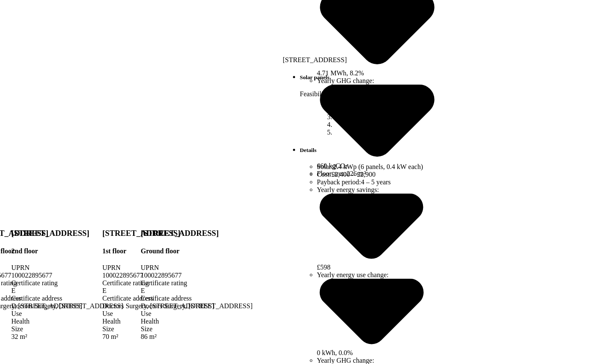 The image size is (597, 364). What do you see at coordinates (377, 162) in the screenshot?
I see `span: 660 kgCO₂` at bounding box center [377, 162].